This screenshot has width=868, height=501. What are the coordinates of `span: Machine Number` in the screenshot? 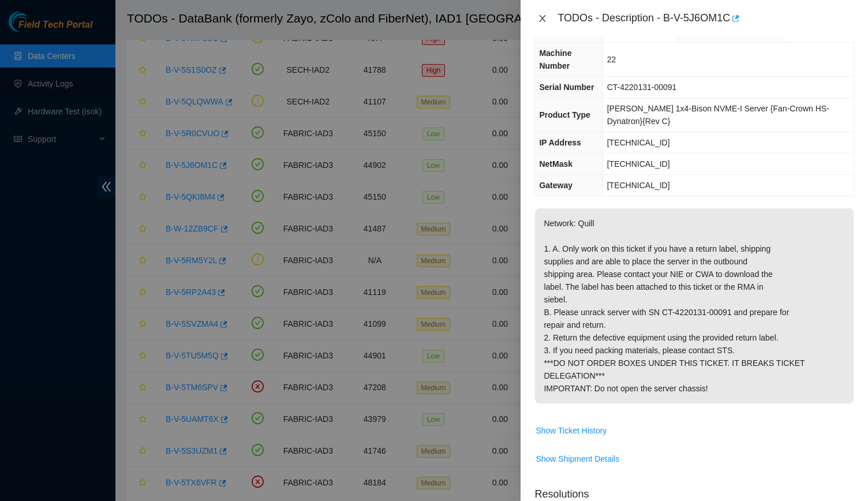 It's located at (555, 60).